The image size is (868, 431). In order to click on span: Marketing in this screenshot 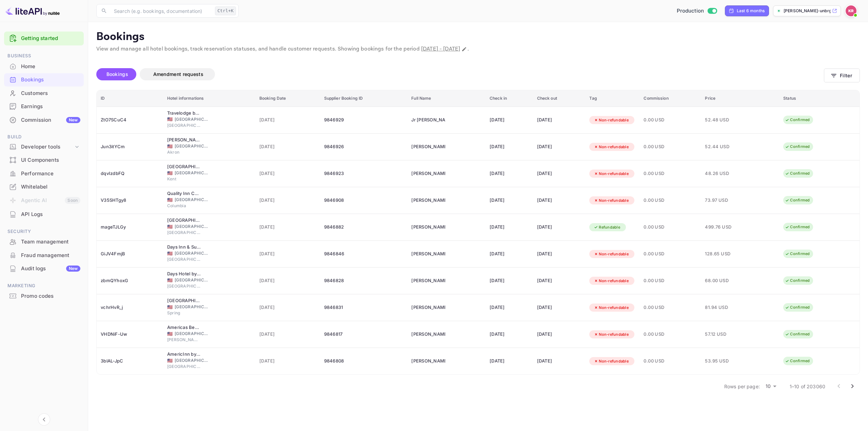, I will do `click(44, 286)`.